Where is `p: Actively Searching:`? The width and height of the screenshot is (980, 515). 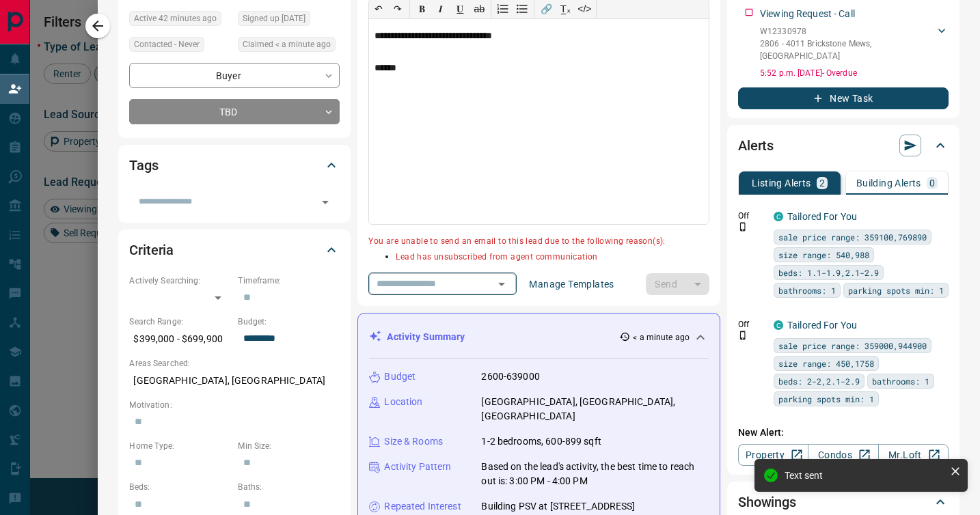 p: Actively Searching: is located at coordinates (180, 281).